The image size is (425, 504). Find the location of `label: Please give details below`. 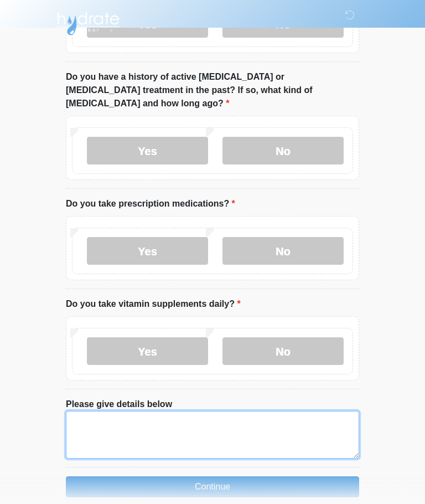

label: Please give details below is located at coordinates (119, 404).